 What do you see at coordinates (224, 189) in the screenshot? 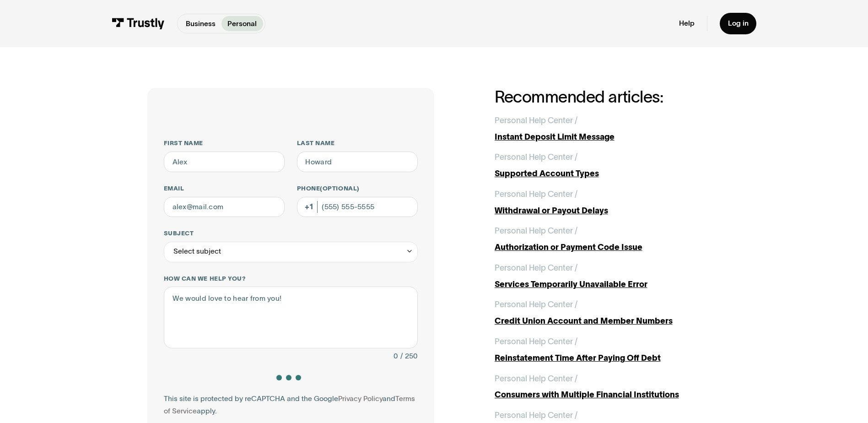
I see `label: Email` at bounding box center [224, 189].